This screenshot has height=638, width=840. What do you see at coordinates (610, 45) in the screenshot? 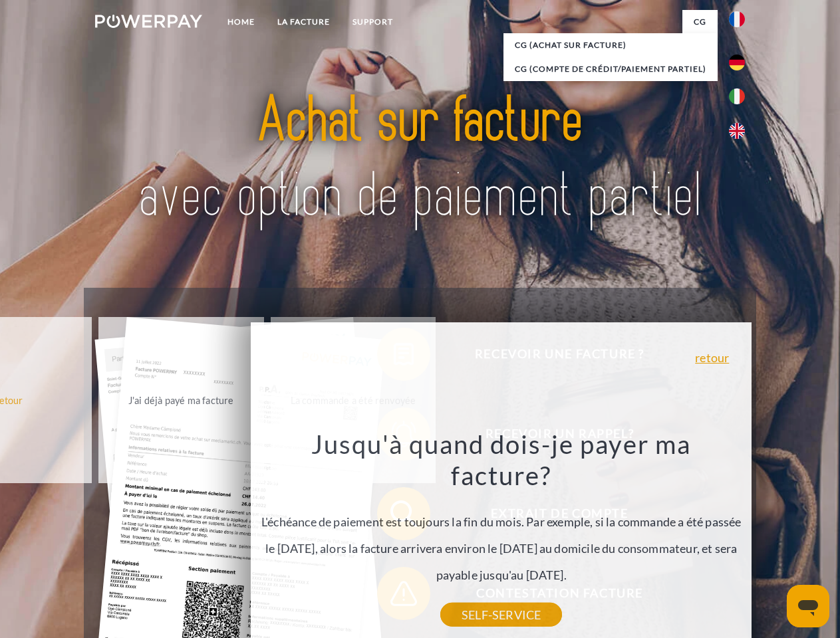
I see `a: CG (achat sur facture)` at bounding box center [610, 45].